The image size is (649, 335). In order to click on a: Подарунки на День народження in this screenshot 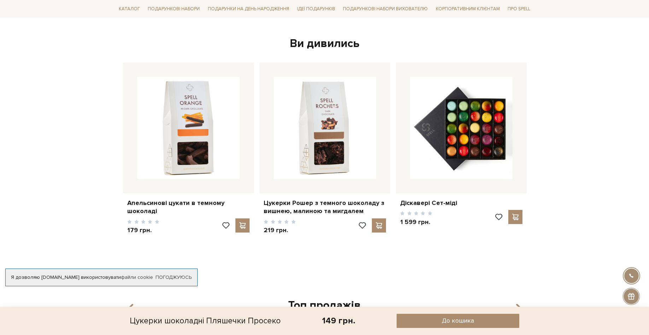, I will do `click(248, 9)`.